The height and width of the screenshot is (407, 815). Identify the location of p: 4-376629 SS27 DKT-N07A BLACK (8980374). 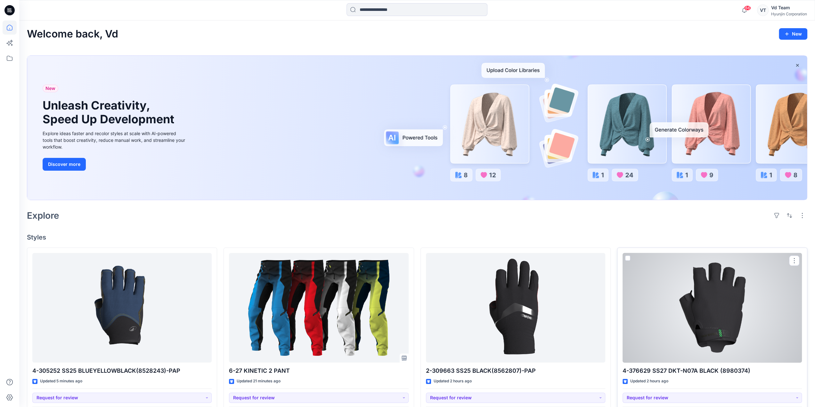
(713, 371).